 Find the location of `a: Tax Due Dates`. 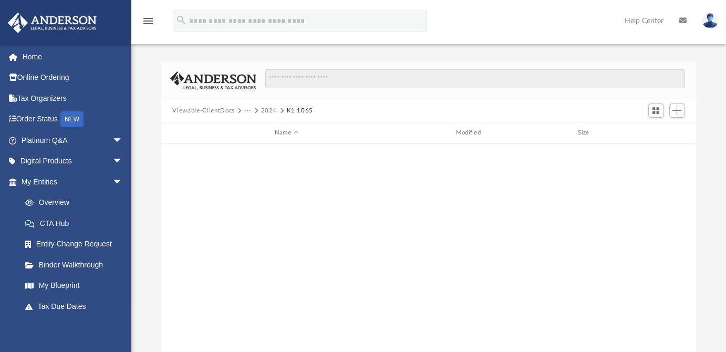

a: Tax Due Dates is located at coordinates (77, 306).